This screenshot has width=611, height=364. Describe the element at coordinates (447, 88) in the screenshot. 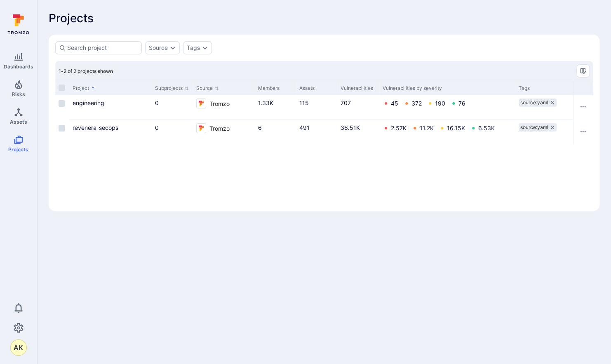

I see `div: Vulnerabilities by severity` at that location.